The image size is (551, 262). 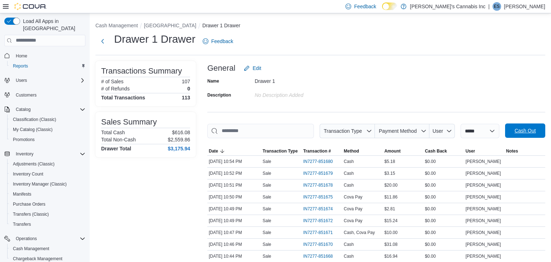 I want to click on a: Purchase Orders, so click(x=29, y=204).